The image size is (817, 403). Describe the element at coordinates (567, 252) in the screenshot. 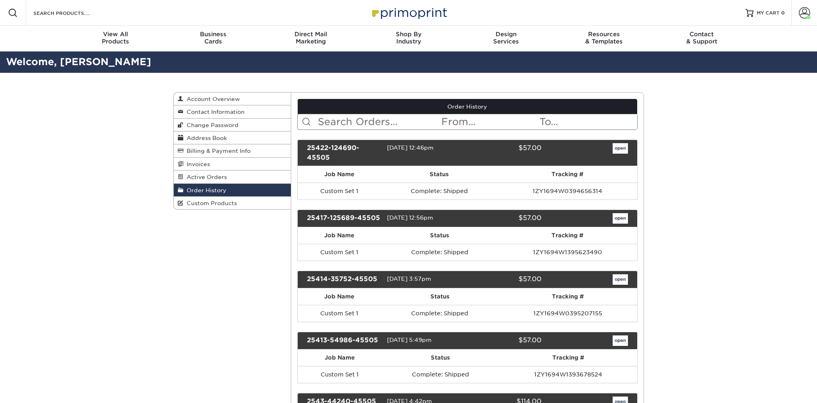

I see `td: 1ZY1694W1395623490` at that location.